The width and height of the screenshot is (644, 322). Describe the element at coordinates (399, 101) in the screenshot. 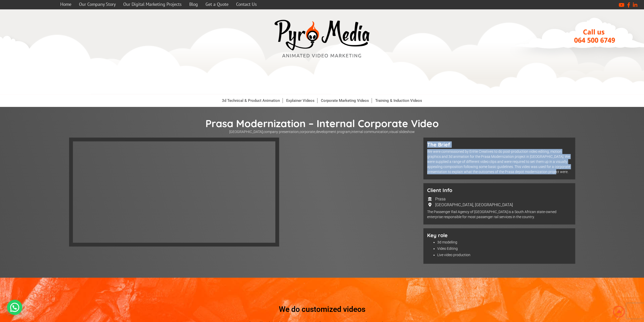

I see `a: Training & Induction Videos` at that location.